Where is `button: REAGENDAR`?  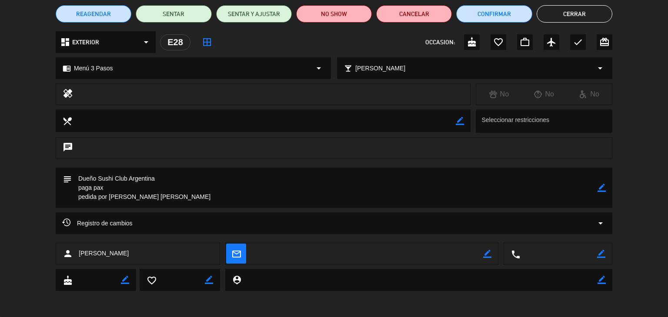 button: REAGENDAR is located at coordinates (93, 14).